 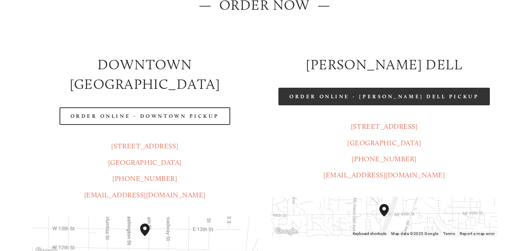 What do you see at coordinates (449, 233) in the screenshot?
I see `a: Terms` at bounding box center [449, 233].